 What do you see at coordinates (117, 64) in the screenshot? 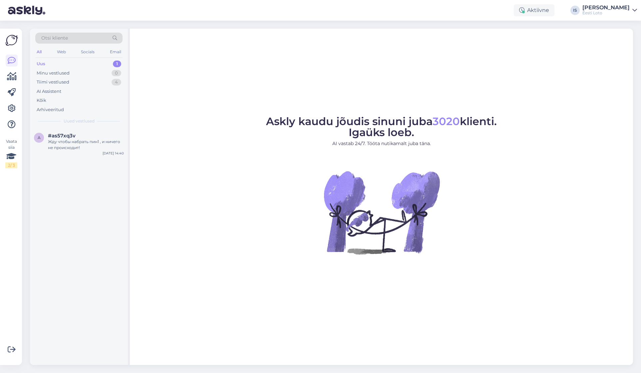
I see `div: 1` at bounding box center [117, 64].